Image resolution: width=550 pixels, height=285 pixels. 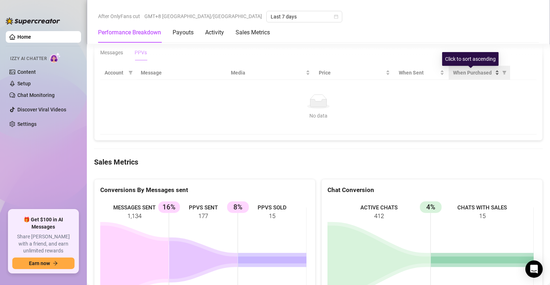 What do you see at coordinates (129, 33) in the screenshot?
I see `div: Performance Breakdown` at bounding box center [129, 33].